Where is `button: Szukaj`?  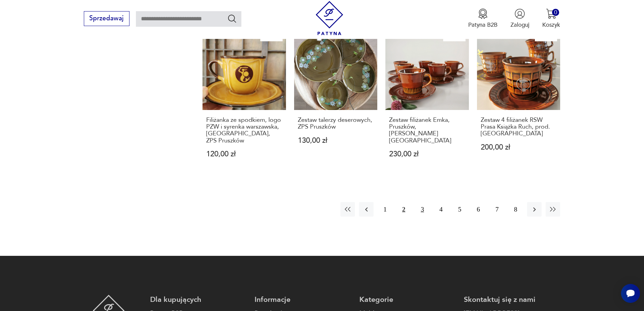
button: Szukaj is located at coordinates (232, 18).